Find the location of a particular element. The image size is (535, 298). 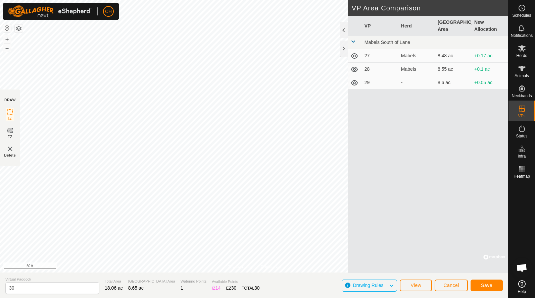

th: VP is located at coordinates (380, 26).